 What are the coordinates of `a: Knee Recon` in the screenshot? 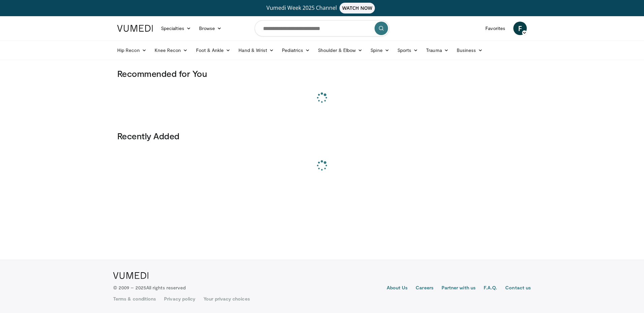 It's located at (171, 50).